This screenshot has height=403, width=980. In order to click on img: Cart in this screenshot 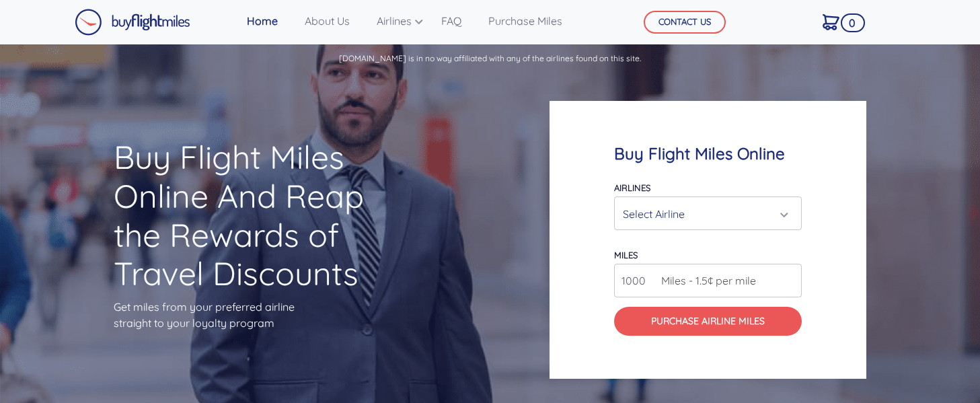, I will do `click(831, 22)`.